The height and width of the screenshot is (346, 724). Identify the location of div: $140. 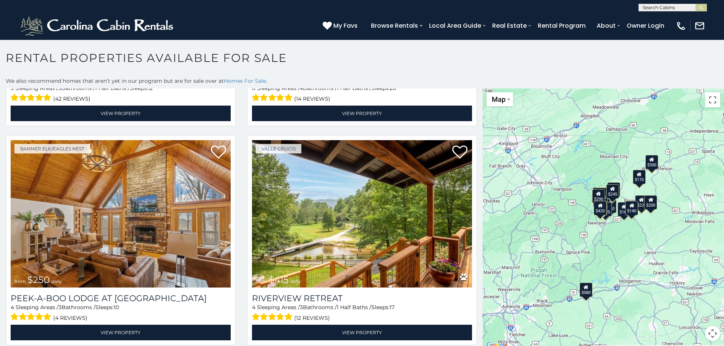
(632, 208).